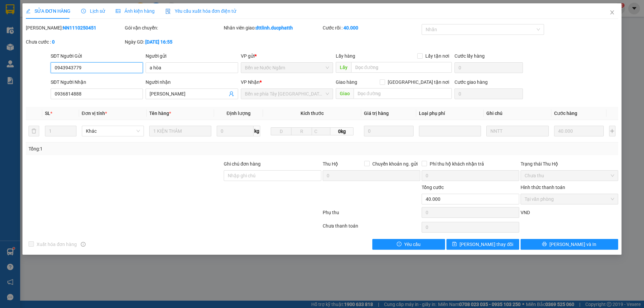 The image size is (644, 308). I want to click on span: Tại văn phòng, so click(569, 199).